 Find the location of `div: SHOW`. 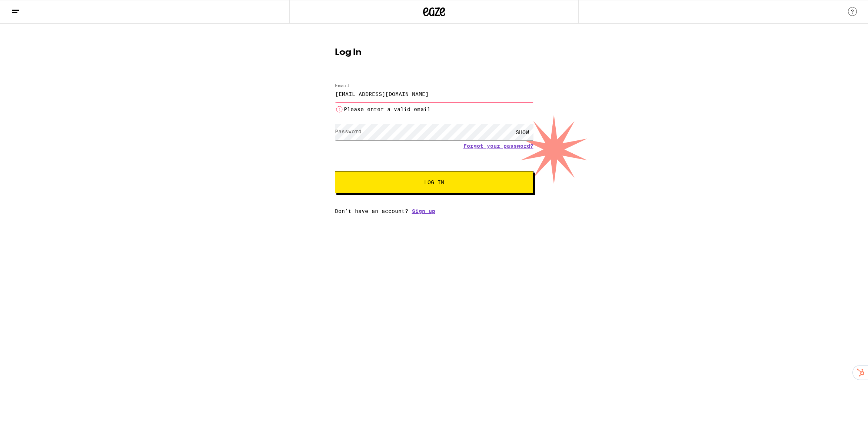

div: SHOW is located at coordinates (522, 132).